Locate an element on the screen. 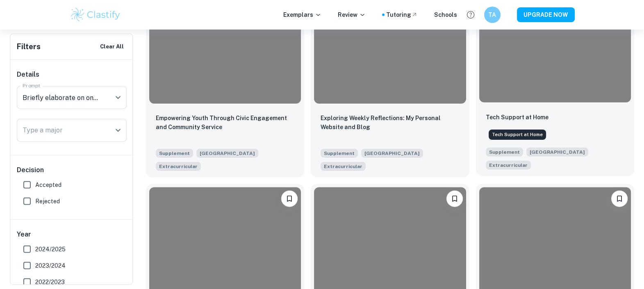  div: Schools is located at coordinates (446, 15).